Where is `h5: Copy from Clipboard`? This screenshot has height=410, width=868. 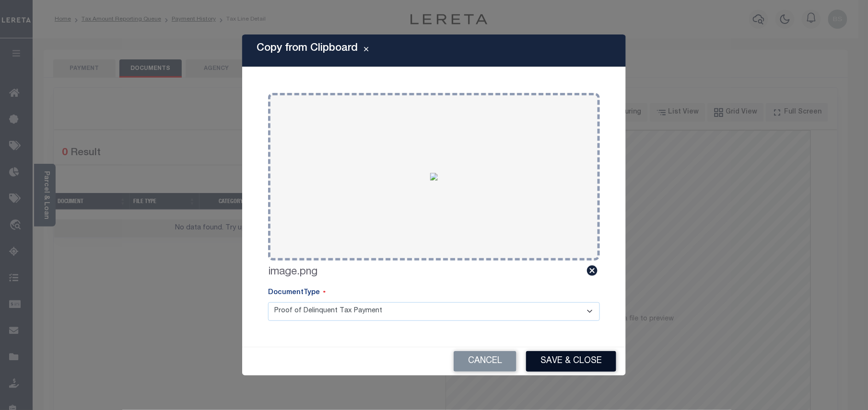
h5: Copy from Clipboard is located at coordinates (307, 48).